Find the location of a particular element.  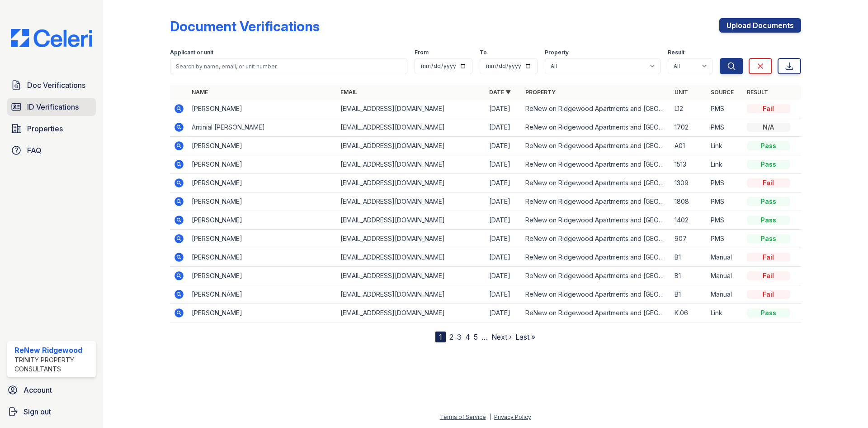

a: Source is located at coordinates (722, 92).